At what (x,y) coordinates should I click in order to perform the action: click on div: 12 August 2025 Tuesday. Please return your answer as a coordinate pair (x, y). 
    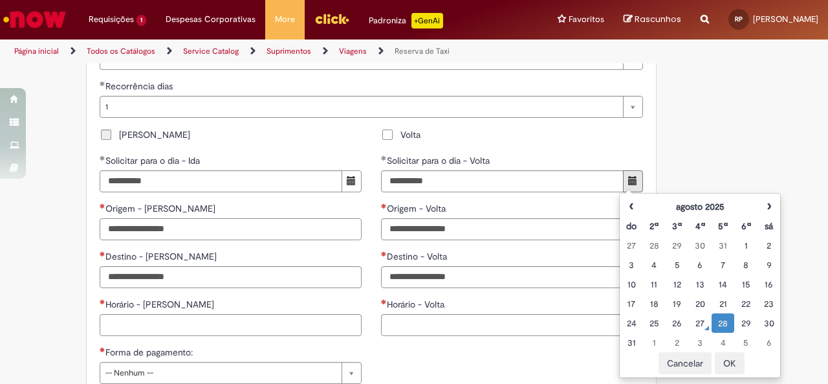
    Looking at the image, I should click on (677, 284).